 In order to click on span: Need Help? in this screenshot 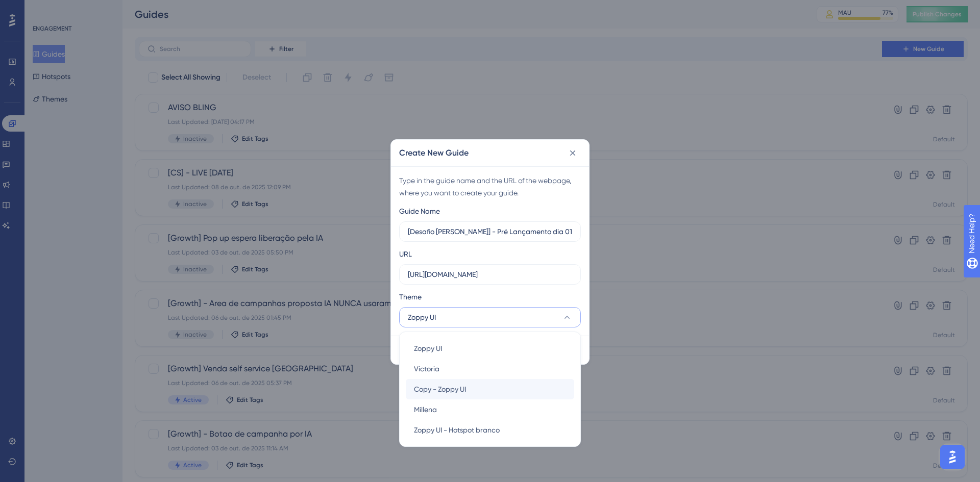, I will do `click(44, 8)`.